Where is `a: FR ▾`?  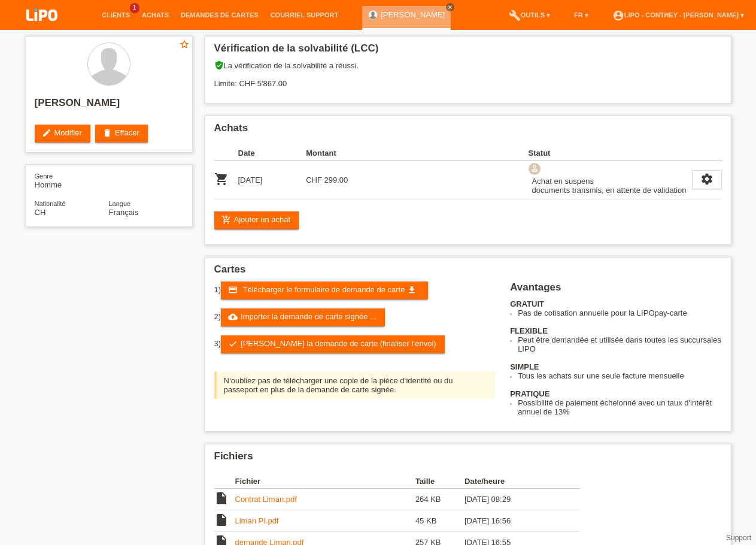 a: FR ▾ is located at coordinates (581, 15).